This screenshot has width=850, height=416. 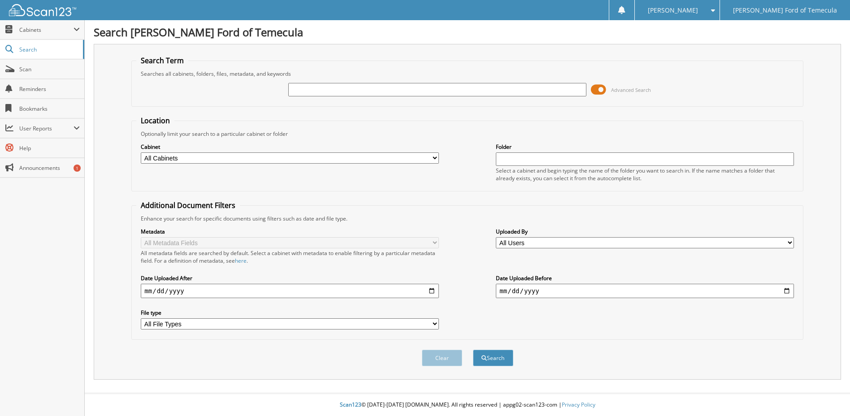 What do you see at coordinates (645, 278) in the screenshot?
I see `label: Date Uploaded Before` at bounding box center [645, 278].